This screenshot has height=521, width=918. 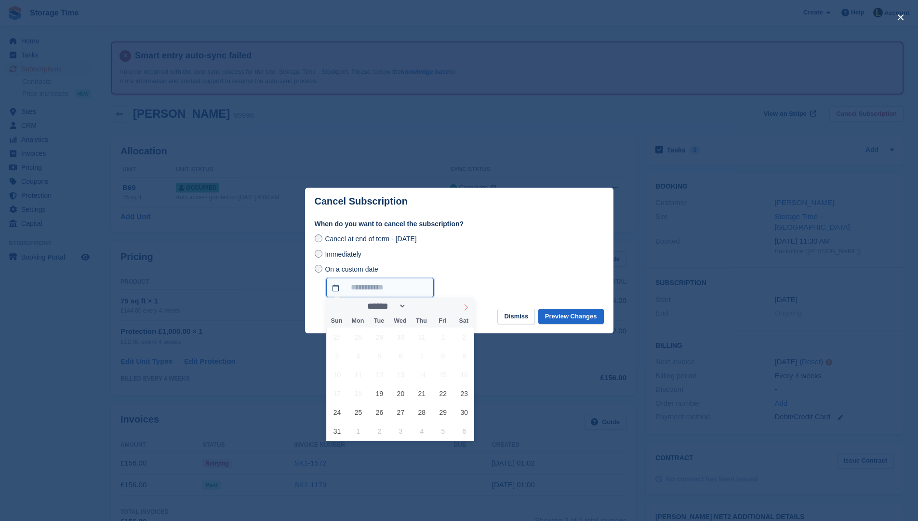 I want to click on span: Fri, so click(x=442, y=321).